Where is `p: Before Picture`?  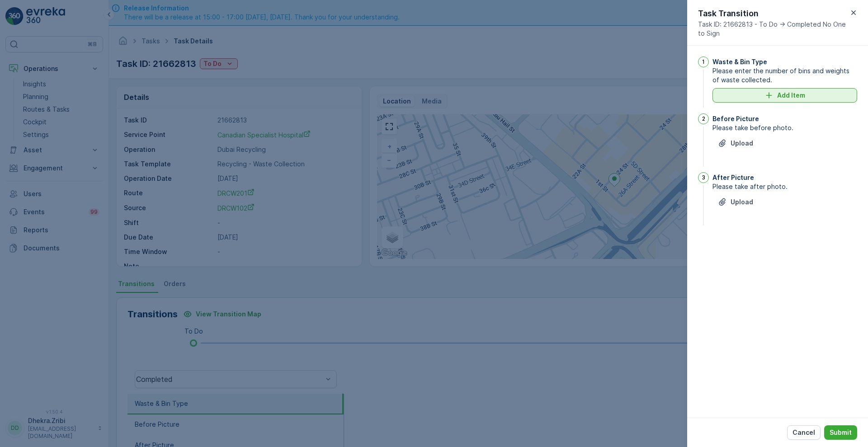
p: Before Picture is located at coordinates (735, 119).